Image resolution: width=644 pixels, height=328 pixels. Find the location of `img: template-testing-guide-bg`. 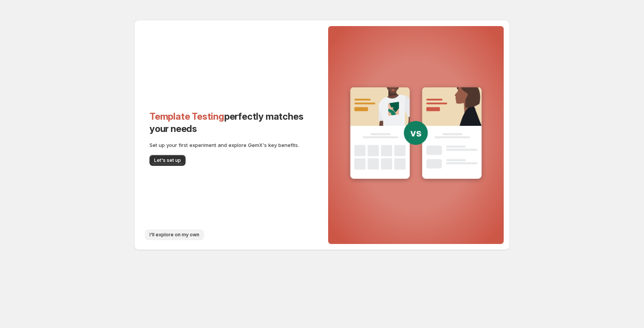

img: template-testing-guide-bg is located at coordinates (416, 134).